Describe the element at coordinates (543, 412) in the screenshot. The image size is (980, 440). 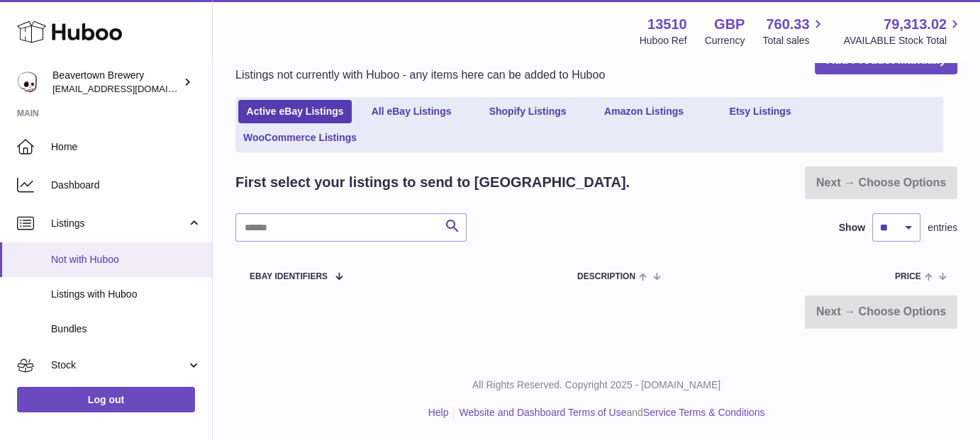
I see `a: Website and Dashboard Terms of Use` at that location.